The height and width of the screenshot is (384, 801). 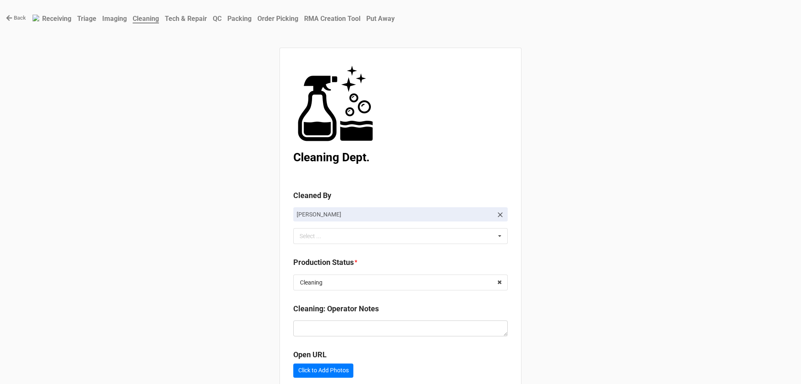 What do you see at coordinates (114, 18) in the screenshot?
I see `b: Imaging` at bounding box center [114, 18].